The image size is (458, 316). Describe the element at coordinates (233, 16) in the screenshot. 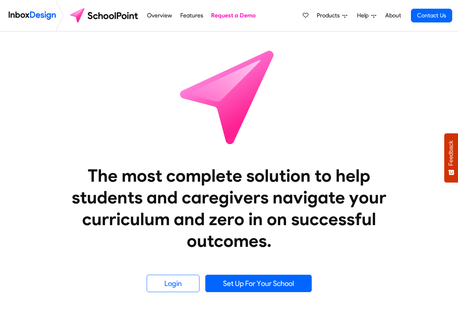

I see `a: Request a Demo` at that location.